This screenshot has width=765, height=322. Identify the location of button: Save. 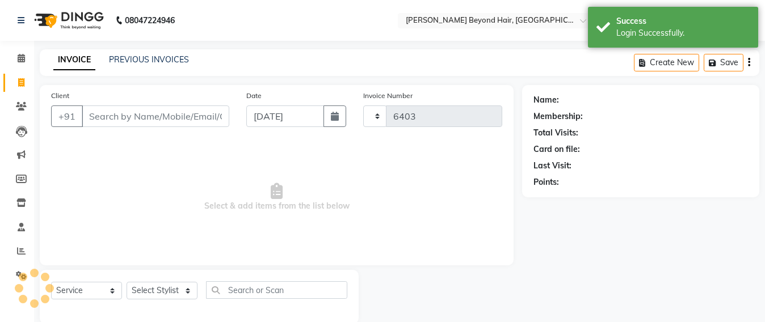
(724, 62).